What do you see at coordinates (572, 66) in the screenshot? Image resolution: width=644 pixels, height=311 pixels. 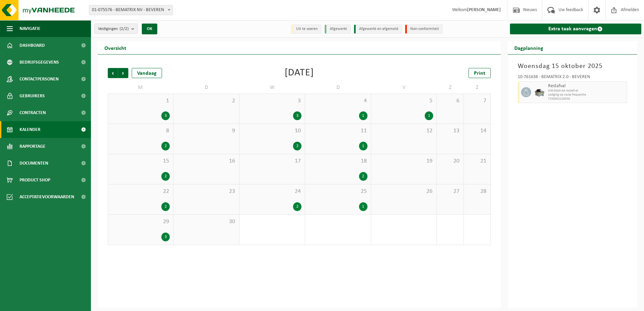 I see `h3: Woensdag 15 oktober 2025` at bounding box center [572, 66].